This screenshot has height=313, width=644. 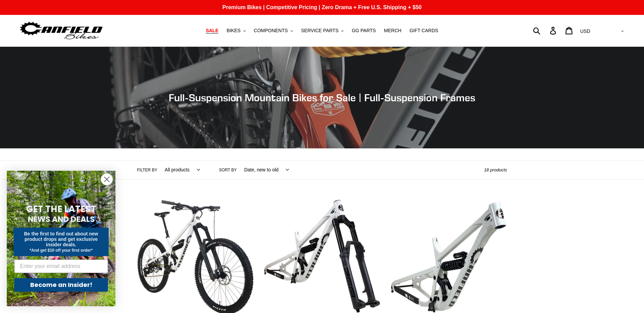 What do you see at coordinates (61, 267) in the screenshot?
I see `input: Enter your email address` at bounding box center [61, 267].